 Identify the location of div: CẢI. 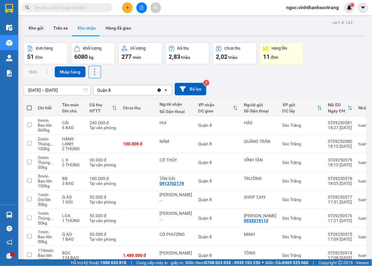
(73, 123).